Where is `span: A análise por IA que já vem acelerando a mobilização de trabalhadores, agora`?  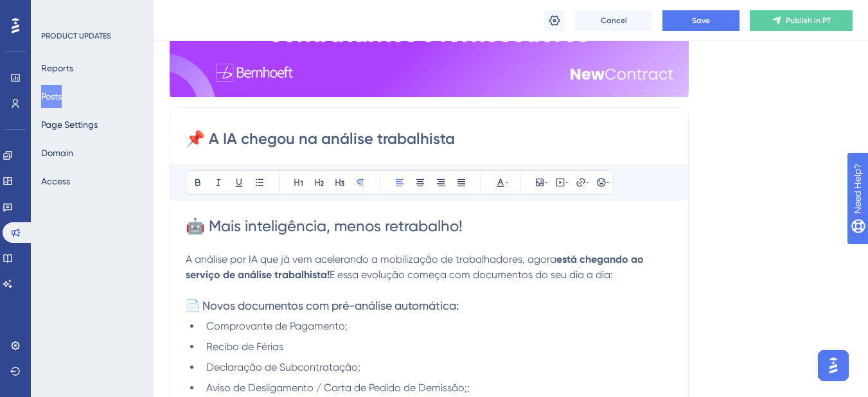
span: A análise por IA que já vem acelerando a mobilização de trabalhadores, agora is located at coordinates (371, 259).